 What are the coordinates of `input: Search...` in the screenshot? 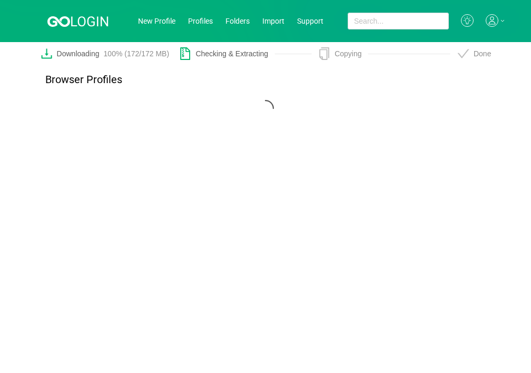 It's located at (398, 21).